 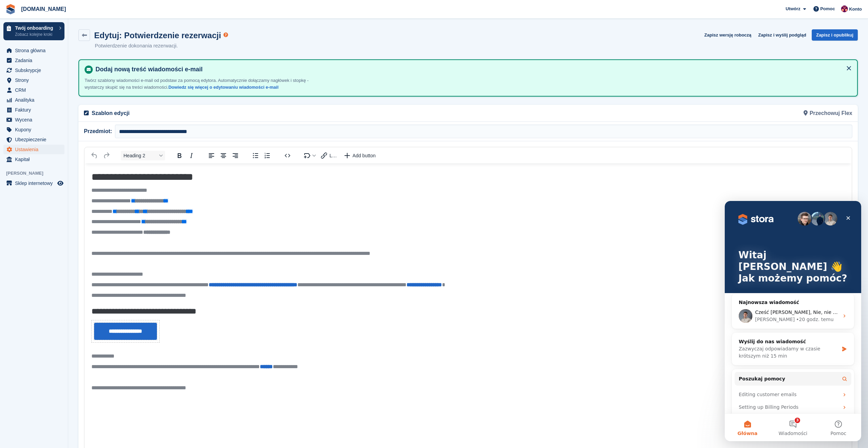 What do you see at coordinates (107, 156) in the screenshot?
I see `button: Redo` at bounding box center [107, 156].